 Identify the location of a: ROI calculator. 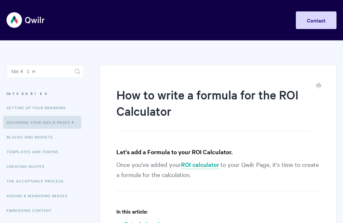
(200, 164).